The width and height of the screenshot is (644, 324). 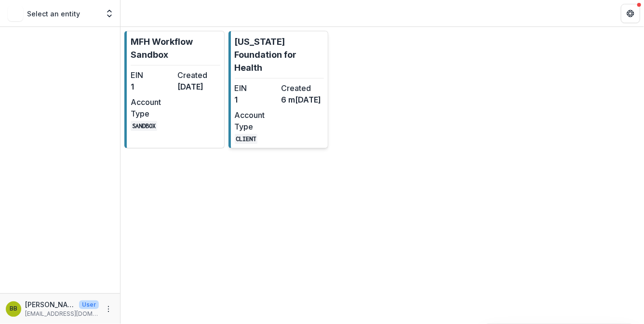 I want to click on button: Get Help, so click(x=630, y=13).